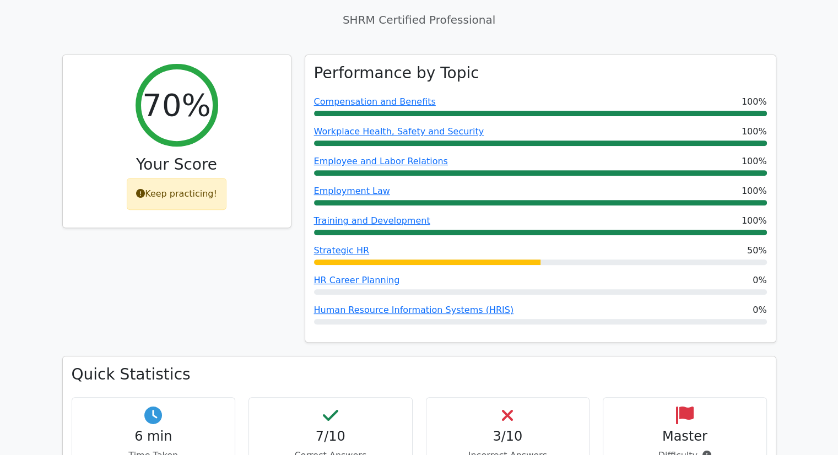  Describe the element at coordinates (352, 191) in the screenshot. I see `a: Employment Law` at that location.